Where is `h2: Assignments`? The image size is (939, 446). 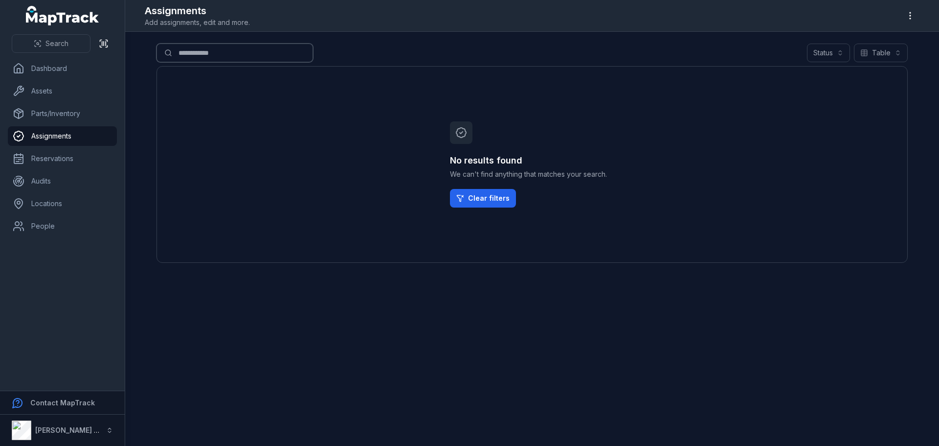
h2: Assignments is located at coordinates (197, 11).